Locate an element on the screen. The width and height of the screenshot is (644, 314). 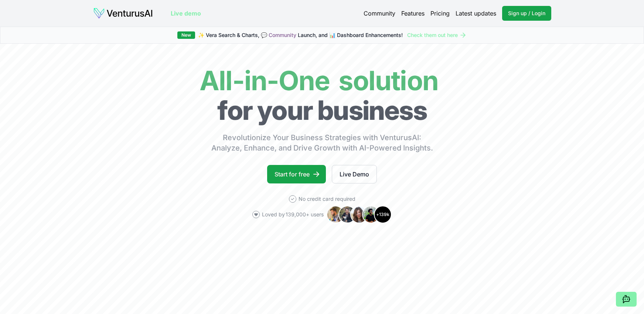
img: Avatar 4 is located at coordinates (371, 214).